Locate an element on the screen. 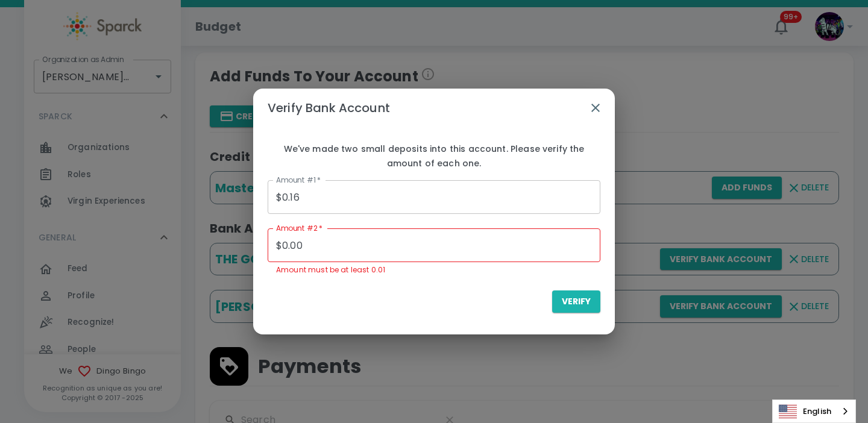 The width and height of the screenshot is (868, 423). button: Verify is located at coordinates (576, 301).